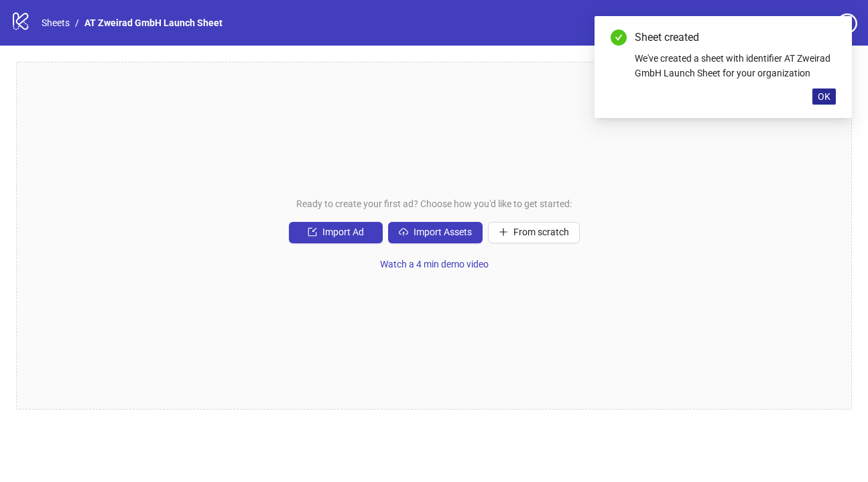  What do you see at coordinates (736, 66) in the screenshot?
I see `div: We've created a sheet with identifier AT Zweirad GmbH Launch Sheet for your organization` at bounding box center [736, 66].